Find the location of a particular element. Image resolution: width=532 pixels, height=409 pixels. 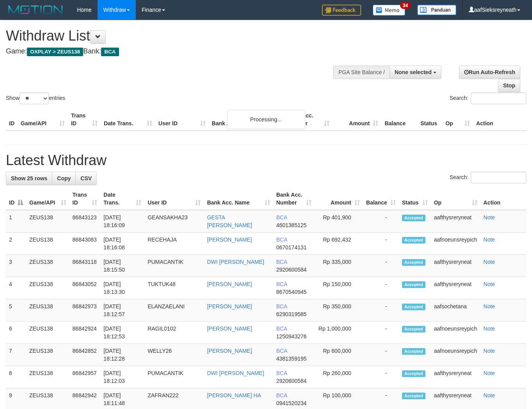

td: 86843118 is located at coordinates (85, 266).